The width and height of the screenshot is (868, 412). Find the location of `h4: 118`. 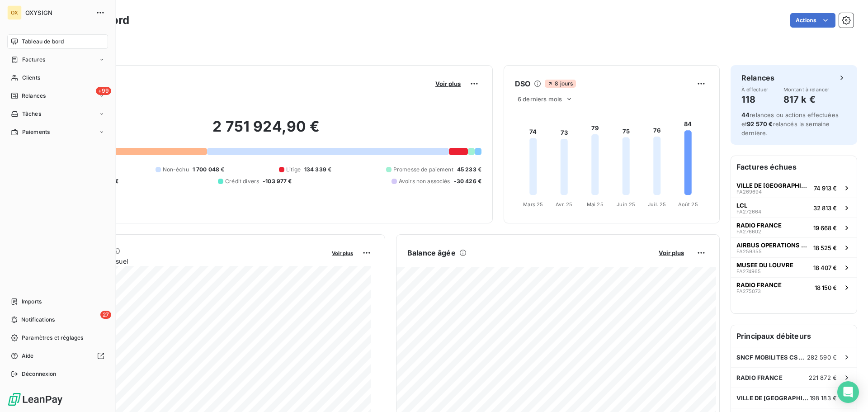

h4: 118 is located at coordinates (755, 99).